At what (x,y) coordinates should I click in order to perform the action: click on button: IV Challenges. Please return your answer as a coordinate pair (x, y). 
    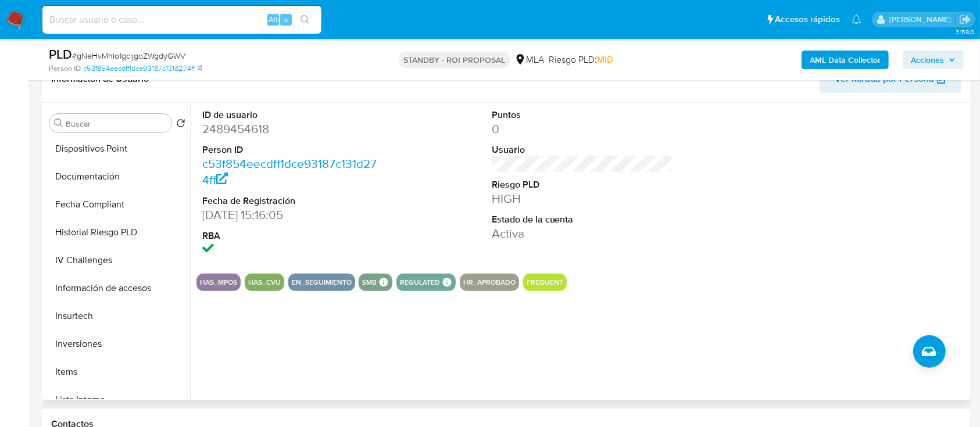
    Looking at the image, I should click on (117, 260).